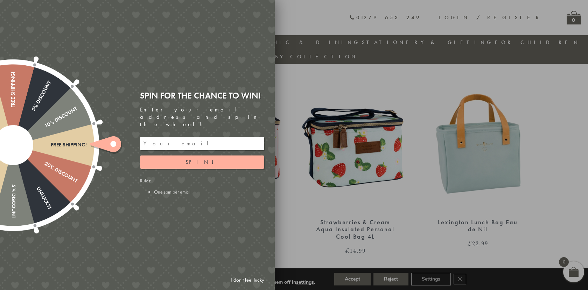  Describe the element at coordinates (45, 127) in the screenshot. I see `div: 10% Discount` at that location.